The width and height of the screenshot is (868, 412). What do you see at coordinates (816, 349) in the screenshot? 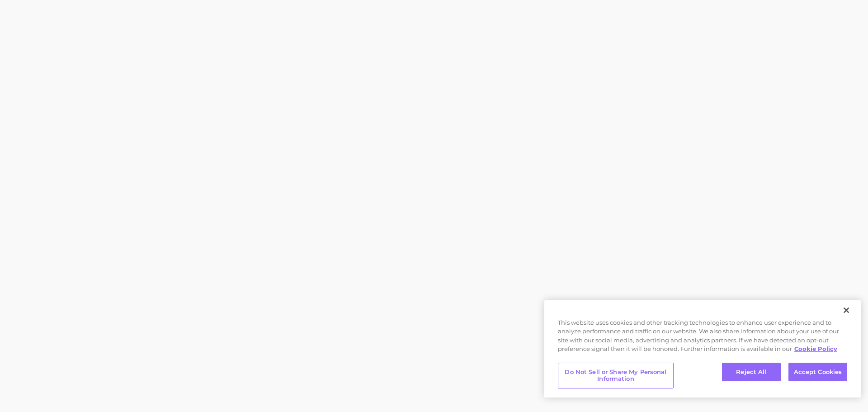
I see `a: More information about your privacy, opens in a new tab` at bounding box center [816, 349].